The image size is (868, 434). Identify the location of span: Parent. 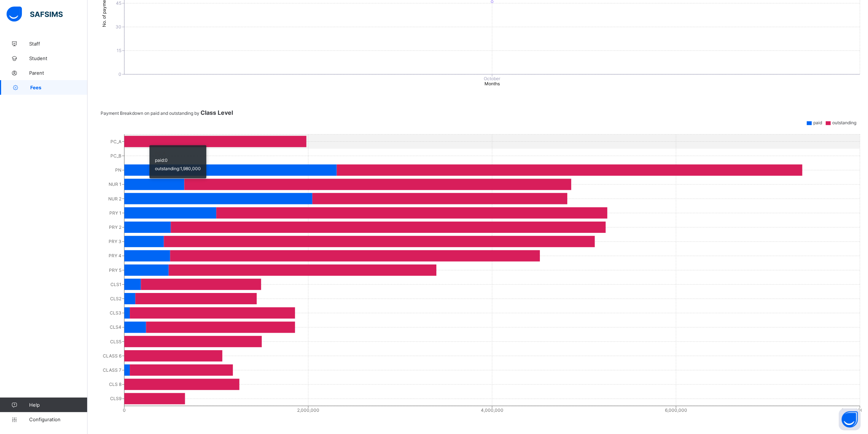
(59, 73).